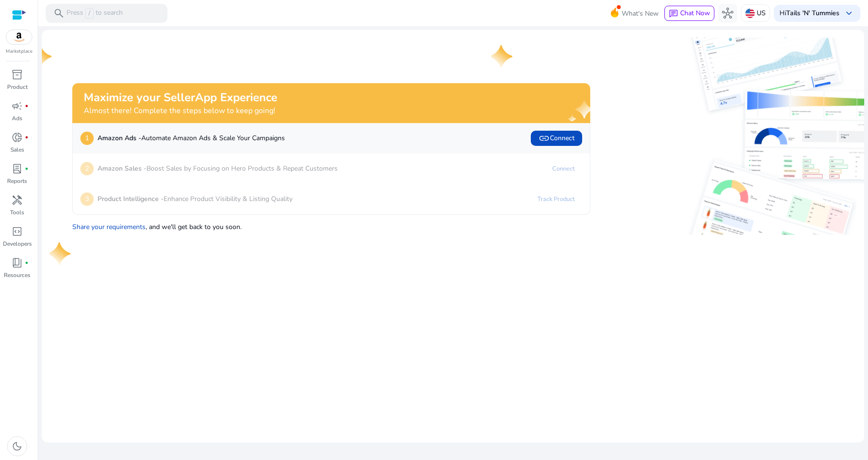 The image size is (868, 460). What do you see at coordinates (556, 199) in the screenshot?
I see `a: Track Product` at bounding box center [556, 199].